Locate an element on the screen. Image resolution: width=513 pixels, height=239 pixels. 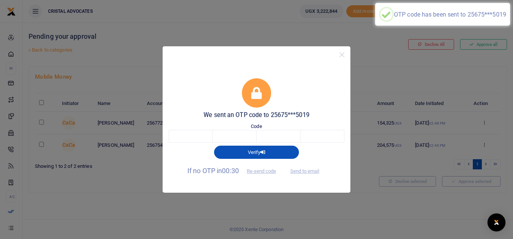
button: Close is located at coordinates (342, 54).